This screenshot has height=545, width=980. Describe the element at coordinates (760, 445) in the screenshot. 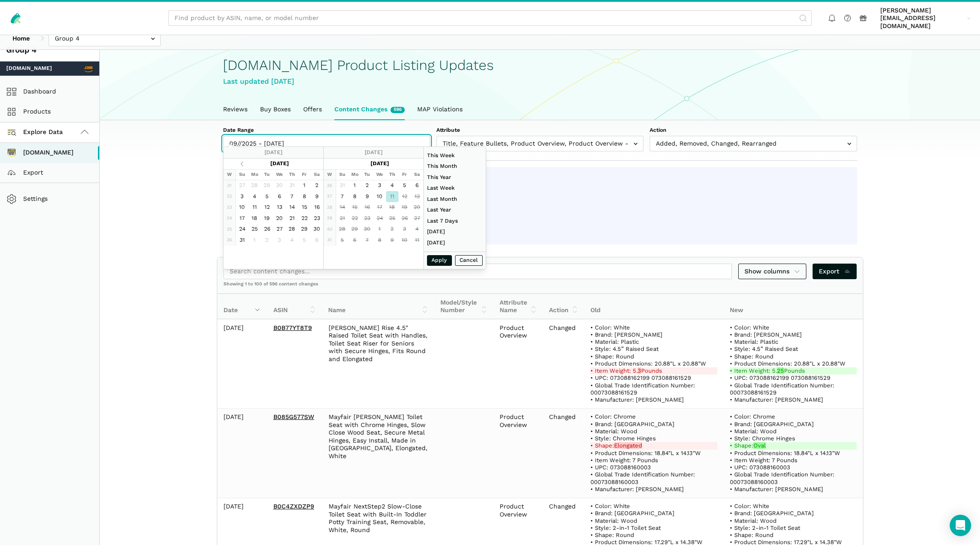

I see `strong: Oval` at that location.